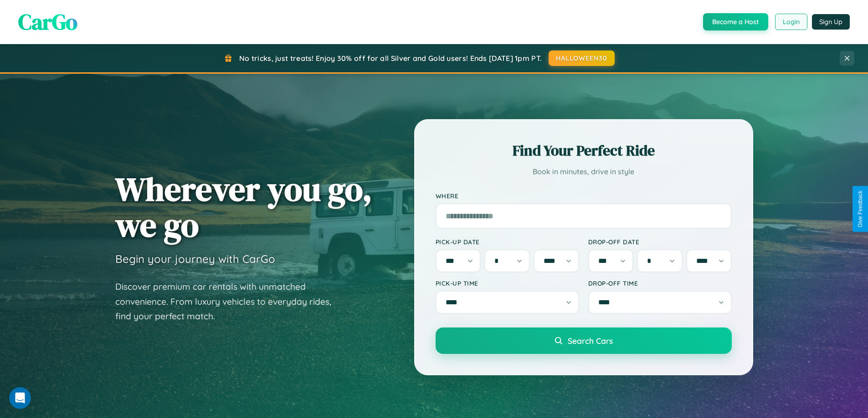 This screenshot has height=418, width=868. What do you see at coordinates (584, 151) in the screenshot?
I see `h2: Find Your Perfect Ride` at bounding box center [584, 151].